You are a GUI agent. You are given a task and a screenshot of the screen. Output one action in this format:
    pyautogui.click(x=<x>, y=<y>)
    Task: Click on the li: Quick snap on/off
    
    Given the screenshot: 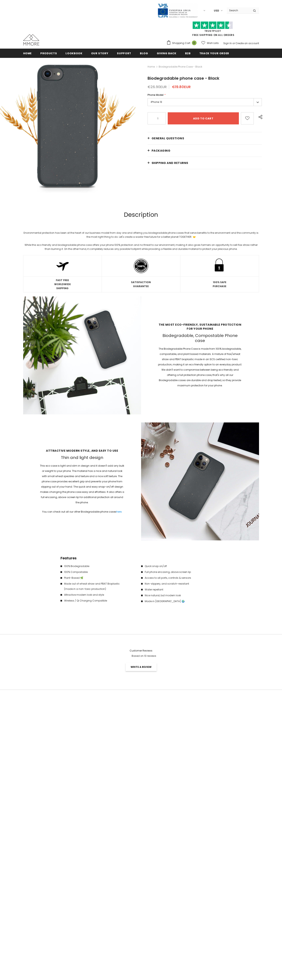 What is the action you would take?
    pyautogui.click(x=180, y=567)
    